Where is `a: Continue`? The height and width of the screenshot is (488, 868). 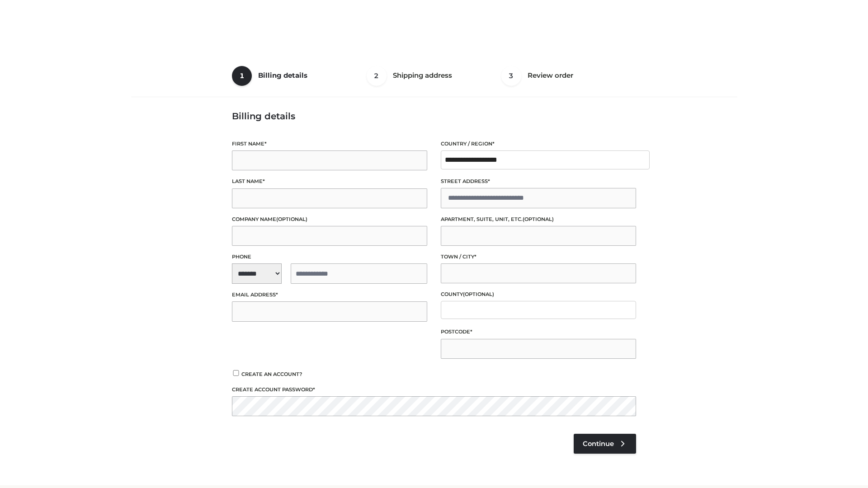
a: Continue is located at coordinates (605, 444).